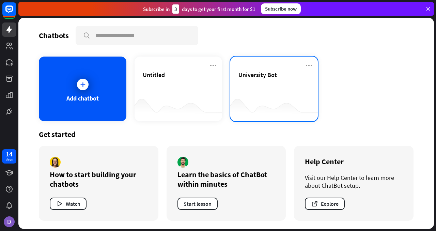 This screenshot has width=436, height=231. I want to click on div: Help Center, so click(354, 162).